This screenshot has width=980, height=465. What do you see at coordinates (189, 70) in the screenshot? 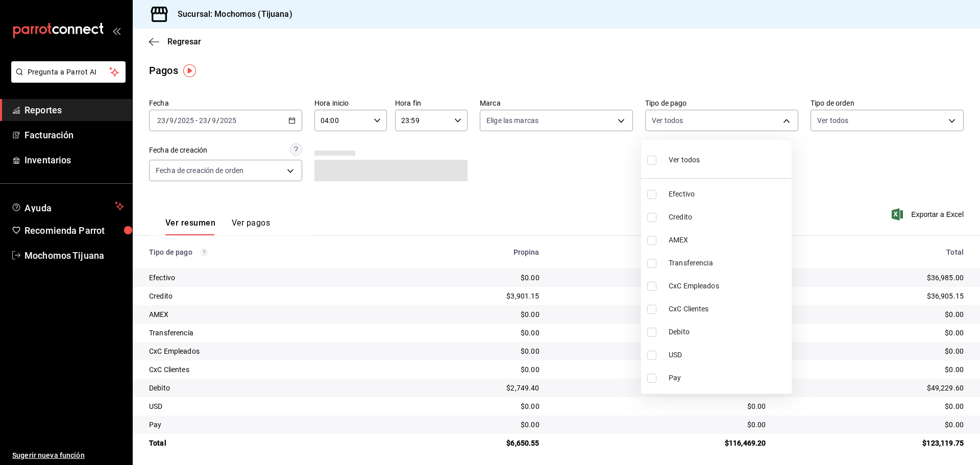
I see `img: Tooltip marker` at bounding box center [189, 70].